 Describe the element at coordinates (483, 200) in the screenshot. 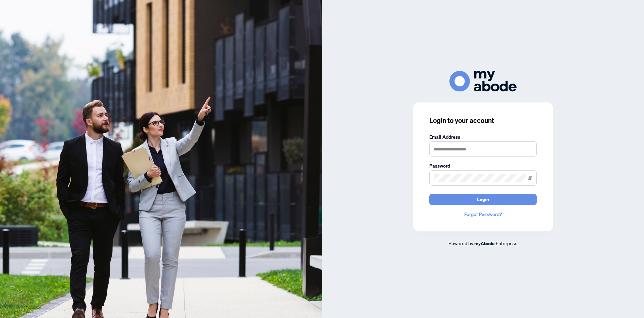

I see `button: Login` at that location.